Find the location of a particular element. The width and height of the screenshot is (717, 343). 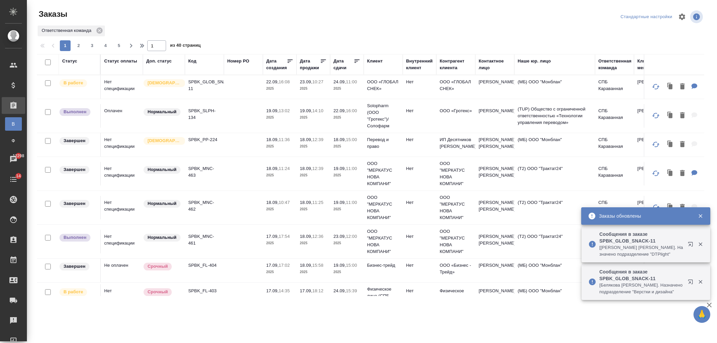

span: В is located at coordinates (13, 124).